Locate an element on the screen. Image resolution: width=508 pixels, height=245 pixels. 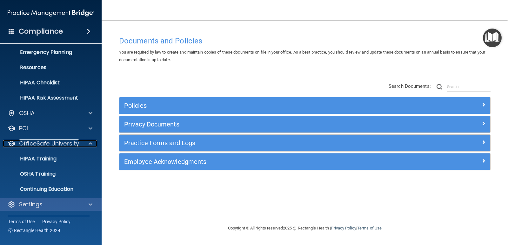
a: PCI is located at coordinates (50, 128).